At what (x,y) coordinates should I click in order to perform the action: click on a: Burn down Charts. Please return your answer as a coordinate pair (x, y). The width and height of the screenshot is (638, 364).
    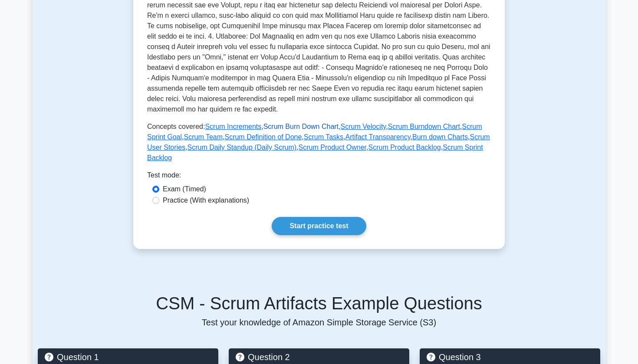
    Looking at the image, I should click on (440, 137).